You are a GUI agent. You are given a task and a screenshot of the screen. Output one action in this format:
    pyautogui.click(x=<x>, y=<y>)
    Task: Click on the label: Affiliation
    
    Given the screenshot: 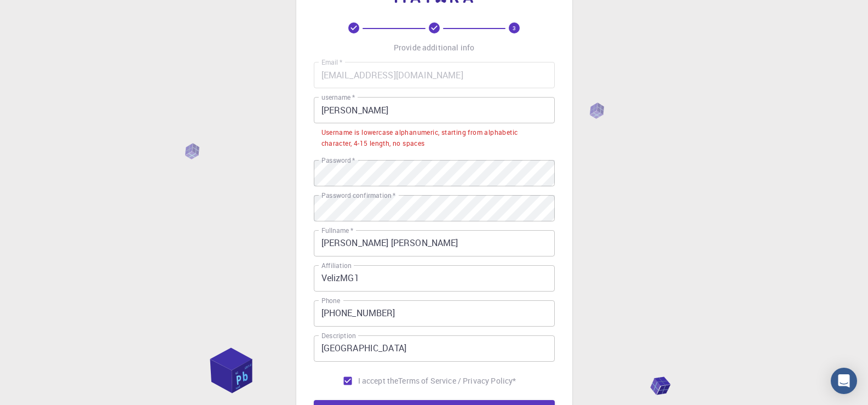 What is the action you would take?
    pyautogui.click(x=336, y=265)
    